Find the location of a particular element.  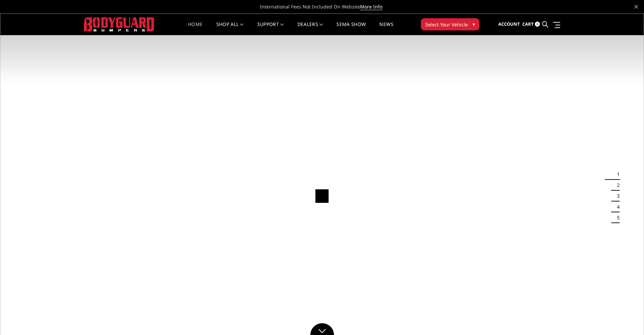

a: SEMA Show is located at coordinates (351, 28).